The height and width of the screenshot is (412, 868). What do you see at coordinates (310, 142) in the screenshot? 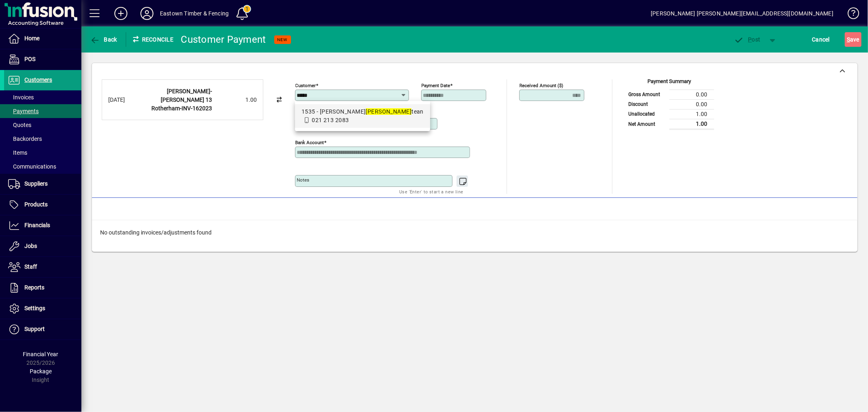
I see `mat-label: Bank Account` at bounding box center [310, 142].